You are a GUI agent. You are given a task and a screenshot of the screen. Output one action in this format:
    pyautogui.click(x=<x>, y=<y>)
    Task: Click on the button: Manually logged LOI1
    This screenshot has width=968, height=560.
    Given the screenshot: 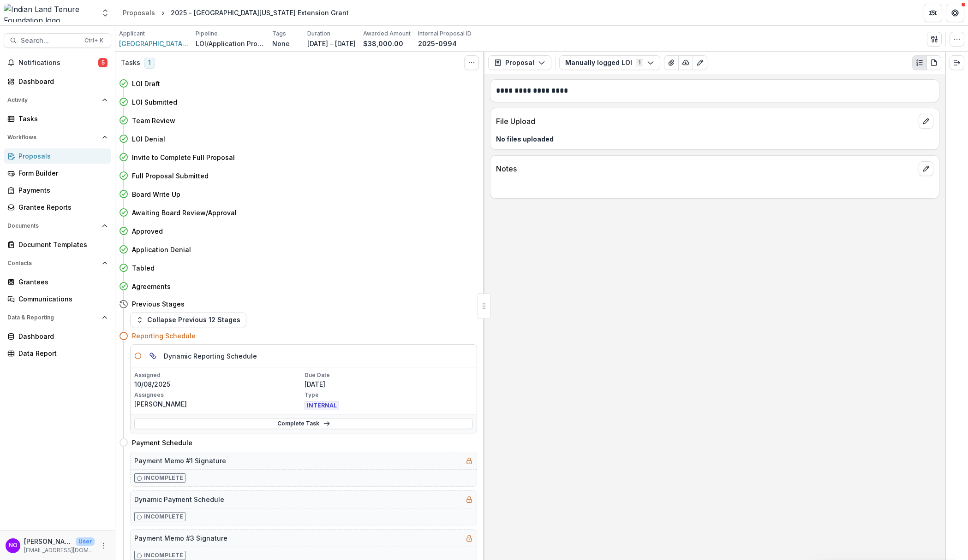 What is the action you would take?
    pyautogui.click(x=609, y=63)
    